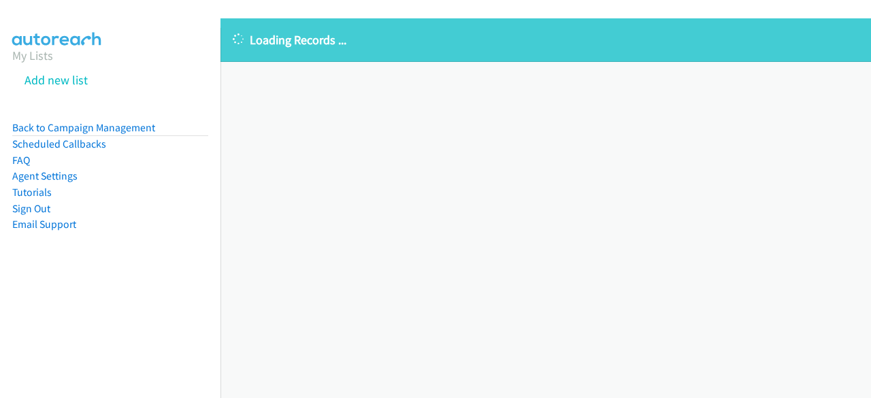 The image size is (871, 398). I want to click on a: Agent Settings, so click(45, 175).